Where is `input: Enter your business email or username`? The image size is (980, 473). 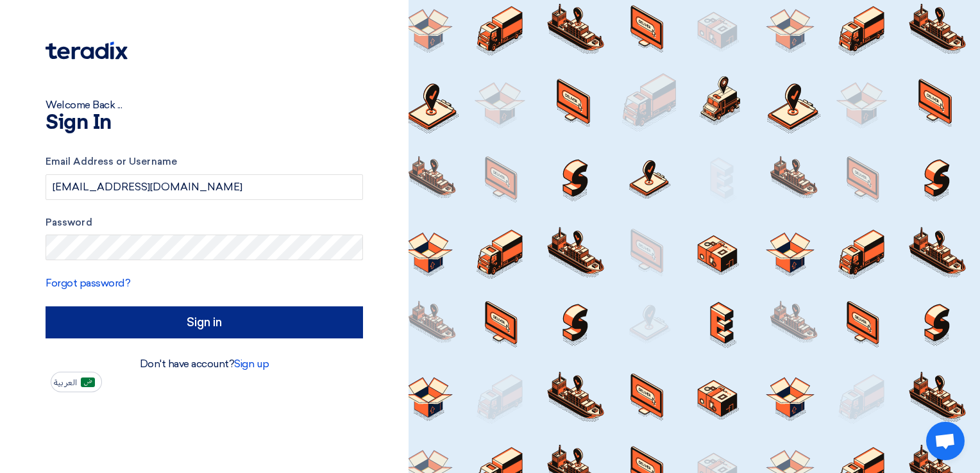 input: Enter your business email or username is located at coordinates (204, 187).